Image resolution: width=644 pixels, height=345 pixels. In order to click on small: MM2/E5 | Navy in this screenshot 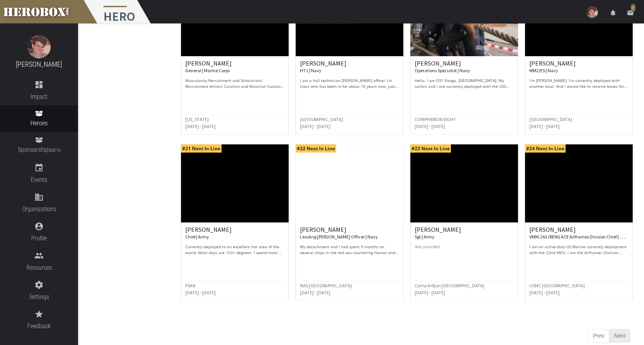, I will do `click(544, 70)`.